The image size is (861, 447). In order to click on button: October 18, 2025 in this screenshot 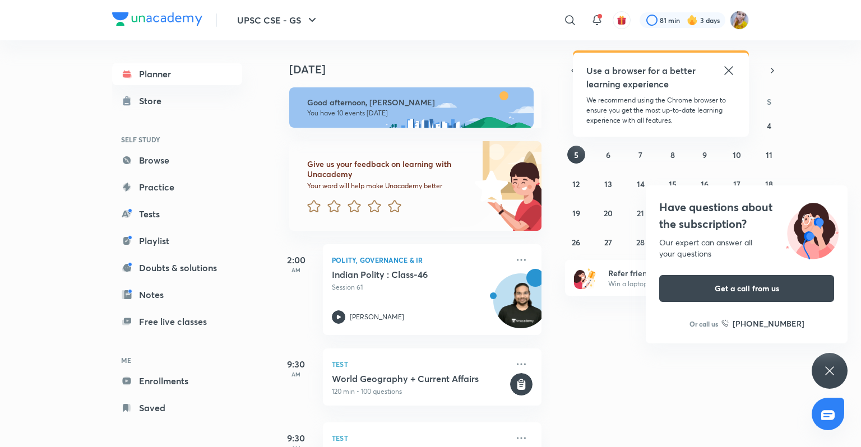, I will do `click(769, 184)`.